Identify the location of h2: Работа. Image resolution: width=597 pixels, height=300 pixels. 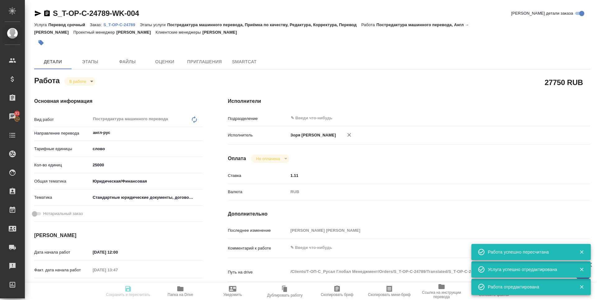
(47, 80).